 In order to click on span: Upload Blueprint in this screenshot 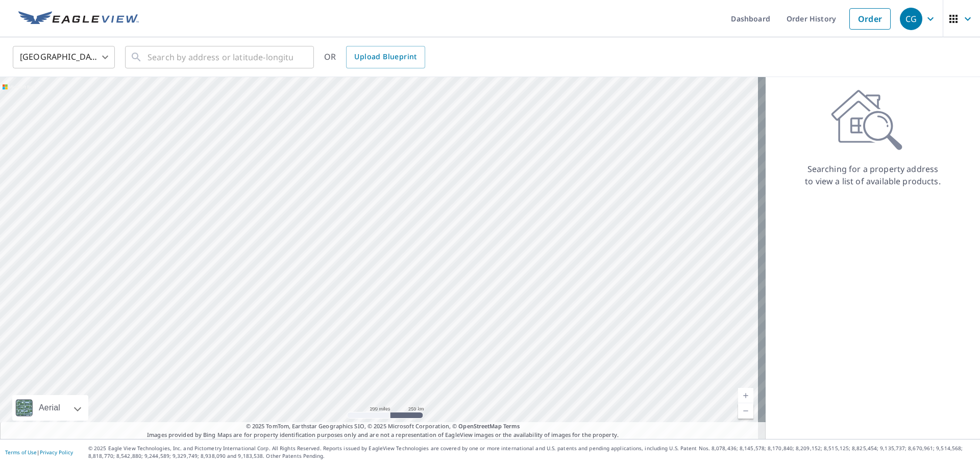, I will do `click(386, 56)`.